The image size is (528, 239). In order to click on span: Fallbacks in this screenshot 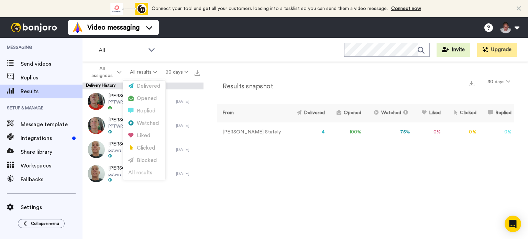, I will do `click(52, 180)`.